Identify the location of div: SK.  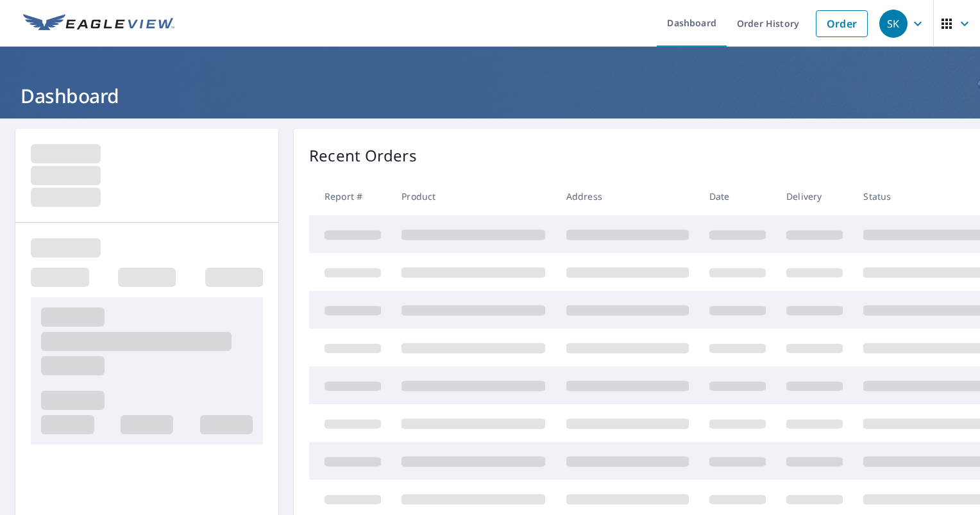
(894, 24).